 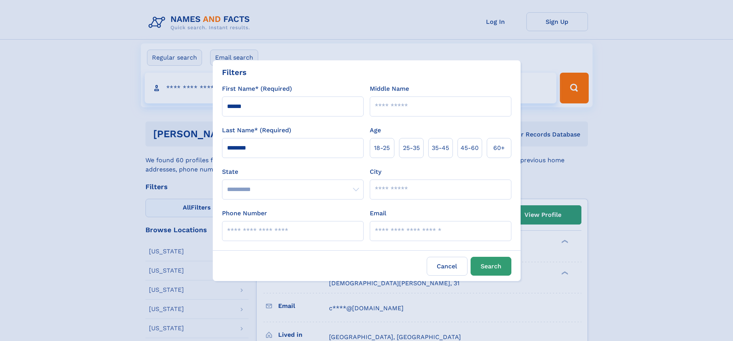 I want to click on label: First Name* (Required), so click(x=257, y=89).